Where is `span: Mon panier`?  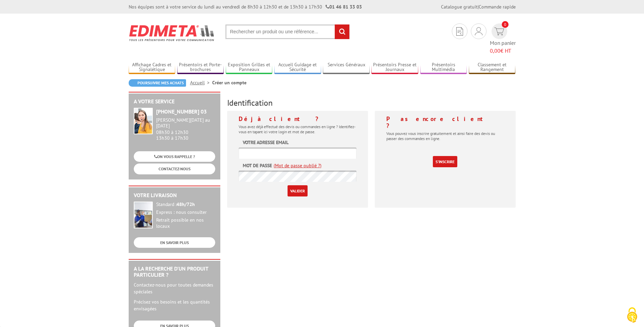
span: Mon panier is located at coordinates (503, 47).